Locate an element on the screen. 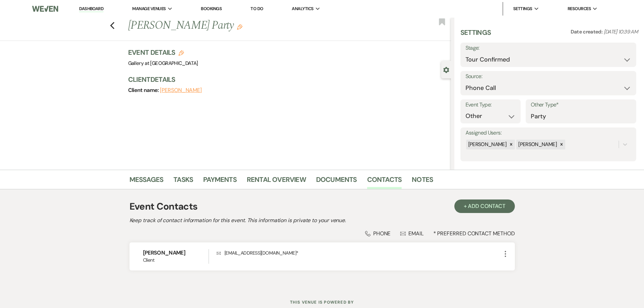 This screenshot has height=308, width=644. button: Close lead details is located at coordinates (446, 69).